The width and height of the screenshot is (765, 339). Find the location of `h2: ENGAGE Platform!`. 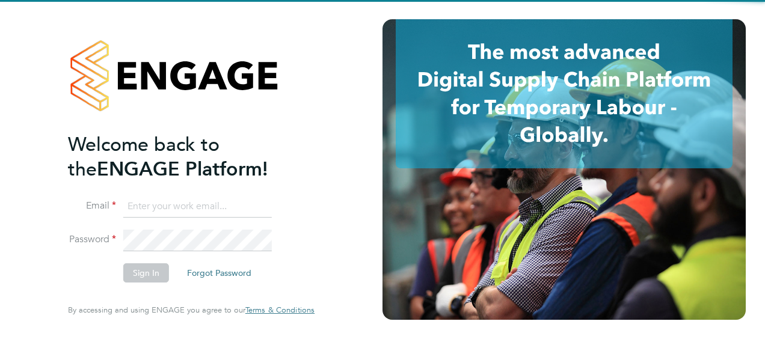

h2: ENGAGE Platform! is located at coordinates (185, 157).